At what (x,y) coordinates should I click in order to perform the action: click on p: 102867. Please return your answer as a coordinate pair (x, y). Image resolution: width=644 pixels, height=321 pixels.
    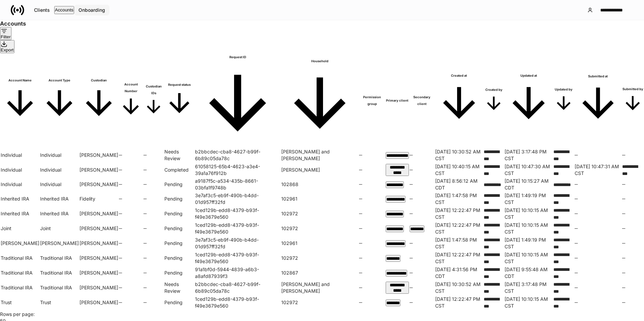
    Looking at the image, I should click on (320, 273).